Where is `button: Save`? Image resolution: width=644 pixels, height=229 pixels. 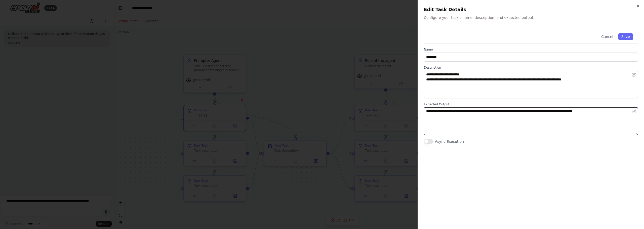
button: Save is located at coordinates (625, 37).